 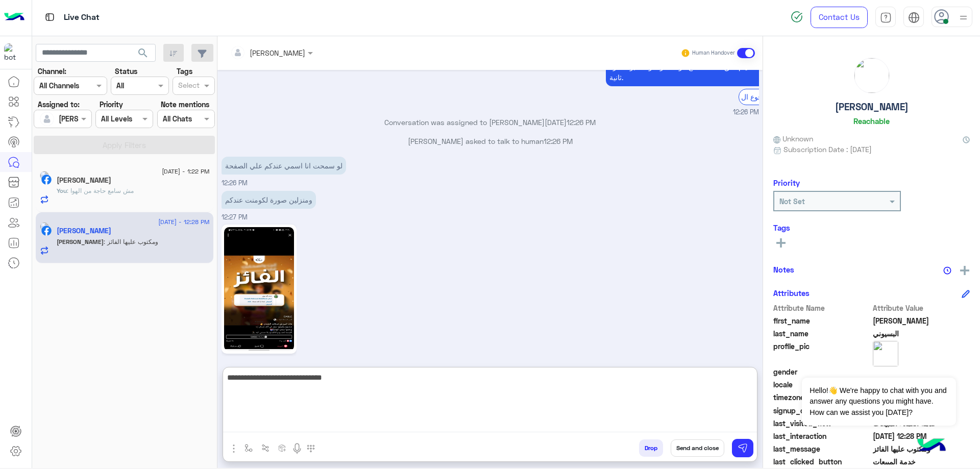 What do you see at coordinates (143, 54) in the screenshot?
I see `button: search` at bounding box center [143, 54].